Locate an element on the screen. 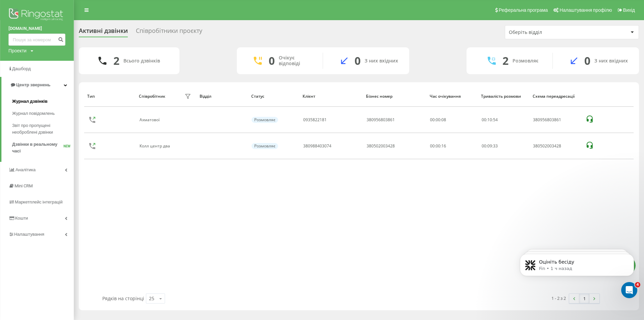  div: Колл центр два is located at coordinates (156, 146).